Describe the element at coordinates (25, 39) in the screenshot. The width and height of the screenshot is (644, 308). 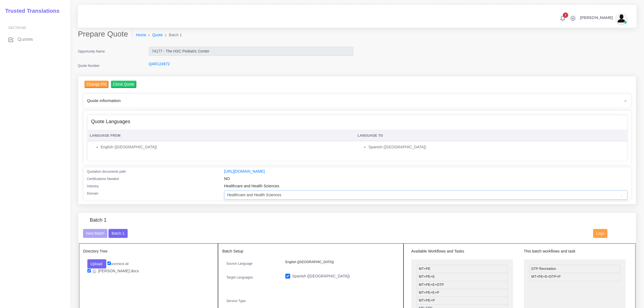
I see `span: Quotes` at that location.